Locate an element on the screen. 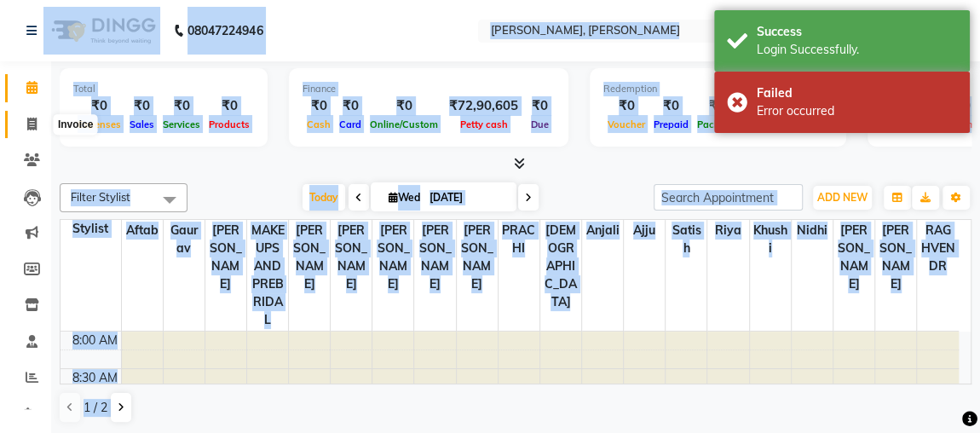  span: RAGHVENDR is located at coordinates (938, 248).